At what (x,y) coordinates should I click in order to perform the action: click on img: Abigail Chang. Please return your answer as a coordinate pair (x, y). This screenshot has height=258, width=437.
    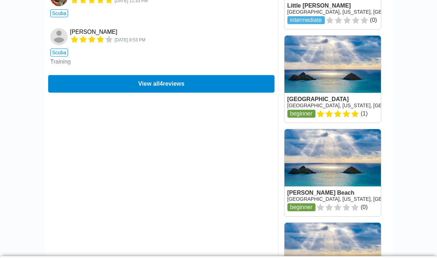
    Looking at the image, I should click on (59, 37).